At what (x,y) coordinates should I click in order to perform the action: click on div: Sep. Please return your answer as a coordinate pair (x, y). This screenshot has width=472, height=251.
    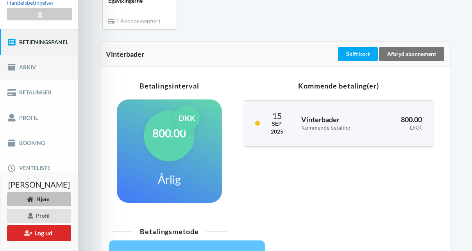
    Looking at the image, I should click on (277, 123).